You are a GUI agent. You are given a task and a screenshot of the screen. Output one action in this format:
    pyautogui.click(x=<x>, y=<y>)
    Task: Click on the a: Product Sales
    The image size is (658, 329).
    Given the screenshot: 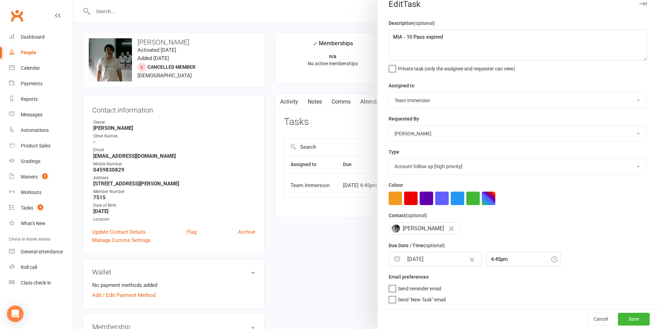 What is the action you would take?
    pyautogui.click(x=41, y=146)
    